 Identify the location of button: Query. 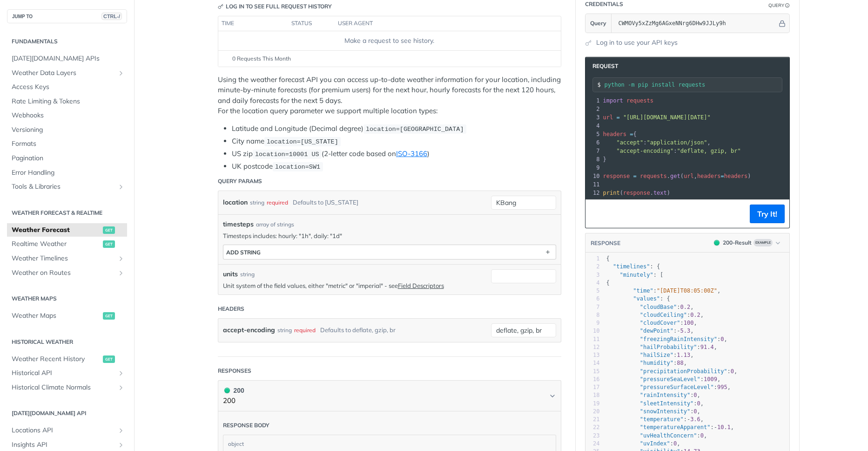
(599, 23).